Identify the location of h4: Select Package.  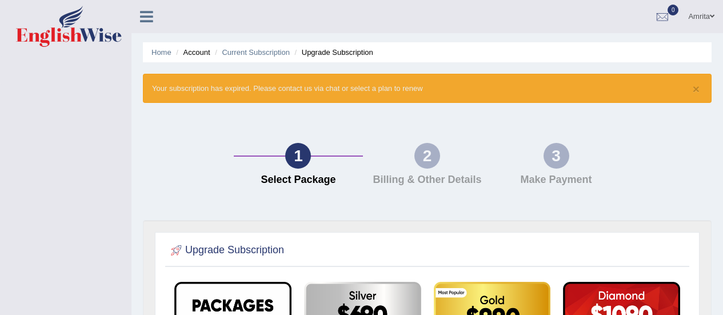
(298, 180).